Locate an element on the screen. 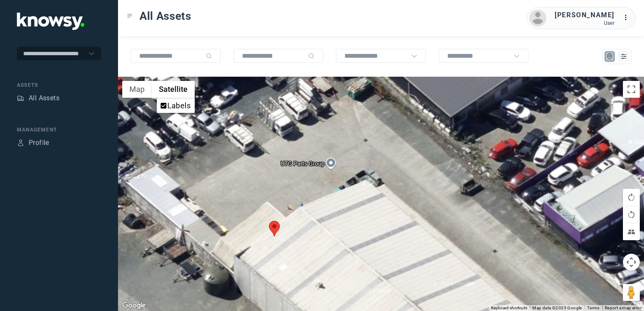 The width and height of the screenshot is (644, 311). button: Drag Pegman onto the map to open Street View is located at coordinates (631, 292).